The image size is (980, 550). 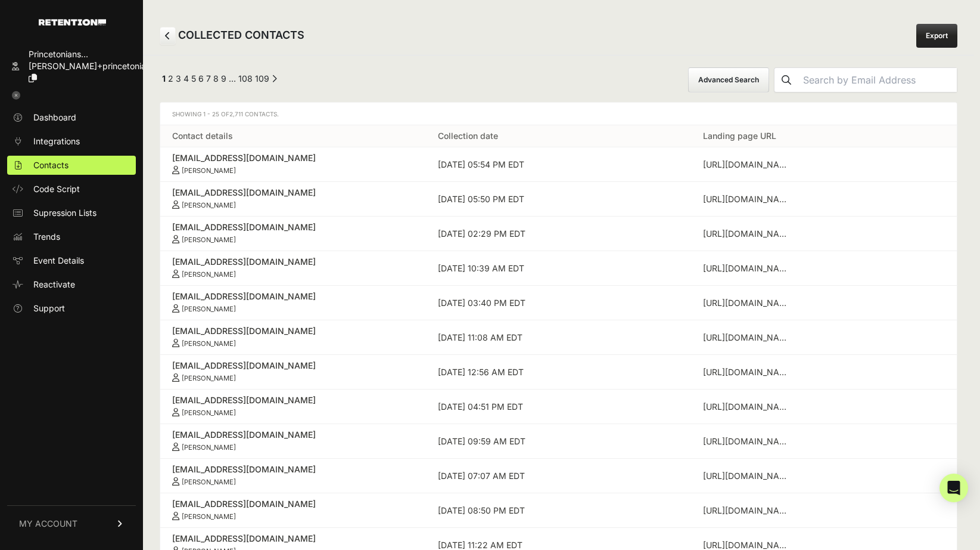 I want to click on em: Page 1, so click(x=164, y=78).